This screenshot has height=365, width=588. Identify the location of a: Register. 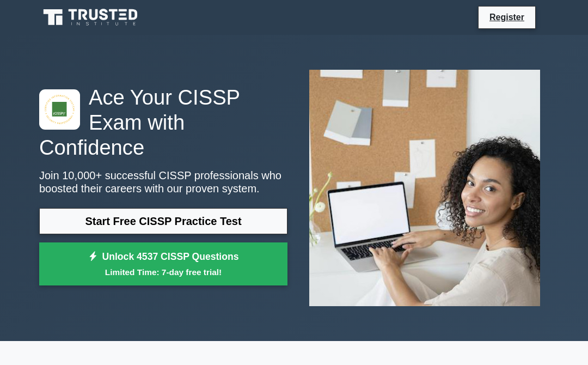
(507, 17).